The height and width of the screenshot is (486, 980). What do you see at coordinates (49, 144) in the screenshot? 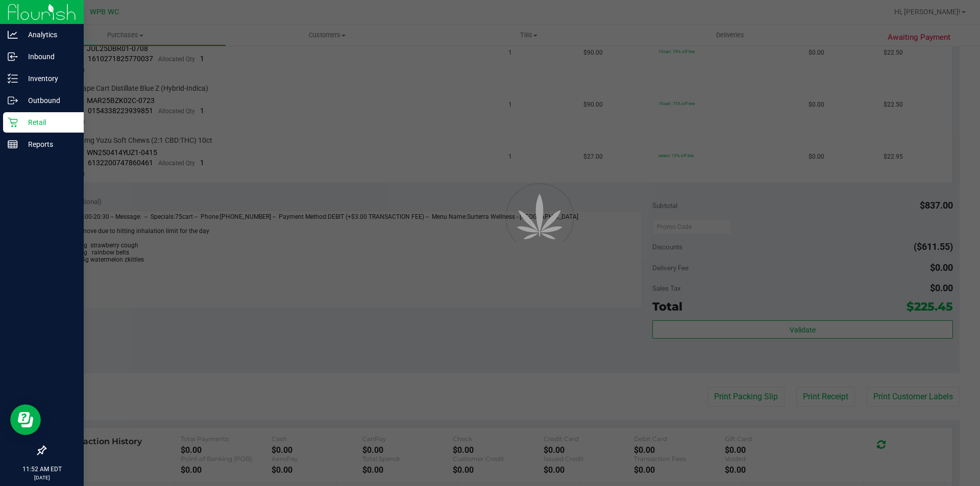
I see `p: Reports` at bounding box center [49, 144].